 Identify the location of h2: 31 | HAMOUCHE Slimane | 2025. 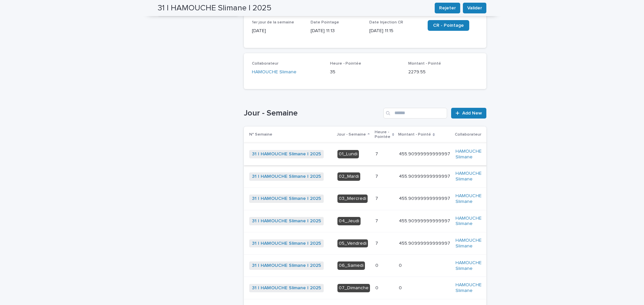
(214, 8).